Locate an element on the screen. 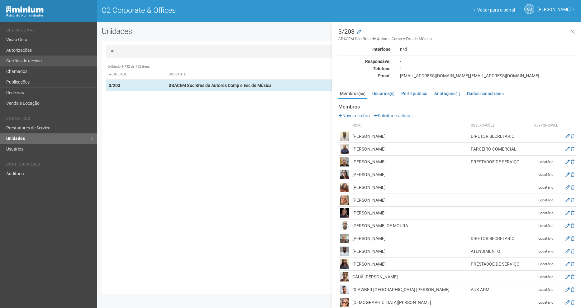 The height and width of the screenshot is (308, 581). span: Gabriela Souza is located at coordinates (554, 6).